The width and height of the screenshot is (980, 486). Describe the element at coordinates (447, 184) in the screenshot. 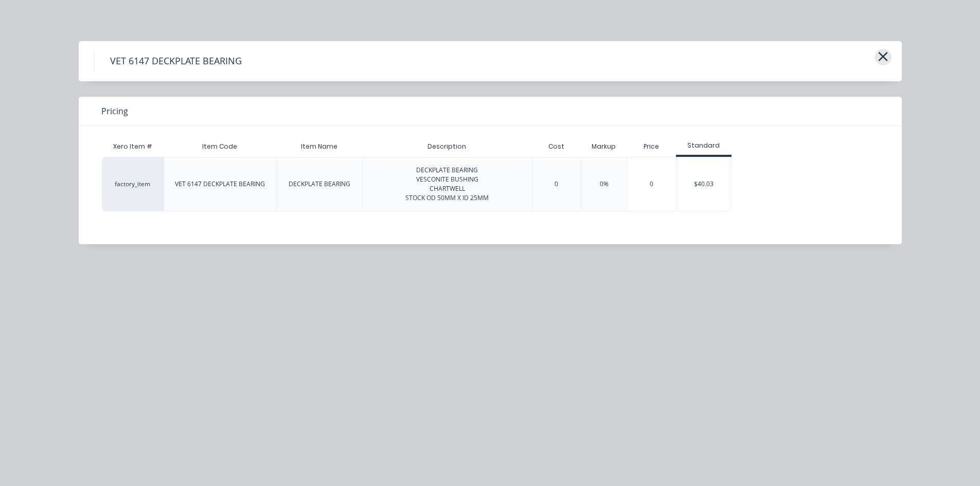

I see `div: DECKPLATE BEARING VESCONITE BUSHING CHARTWELL STOCK OD 50MM X ID 25MM` at that location.